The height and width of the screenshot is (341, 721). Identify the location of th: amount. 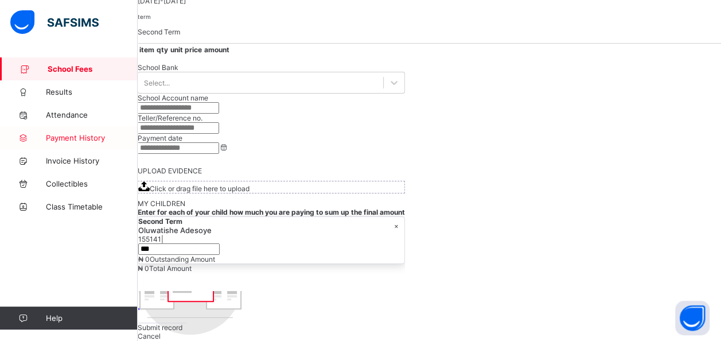
(217, 49).